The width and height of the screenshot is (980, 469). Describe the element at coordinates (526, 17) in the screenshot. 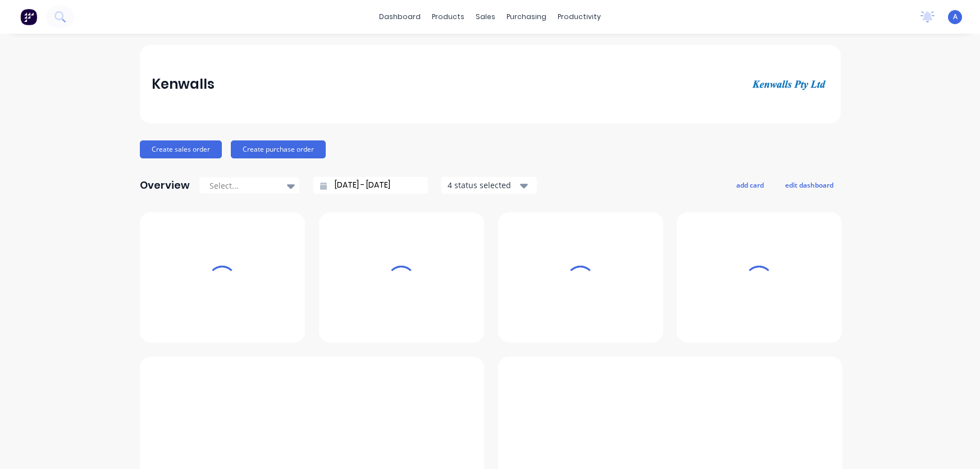

I see `div: purchasing` at that location.